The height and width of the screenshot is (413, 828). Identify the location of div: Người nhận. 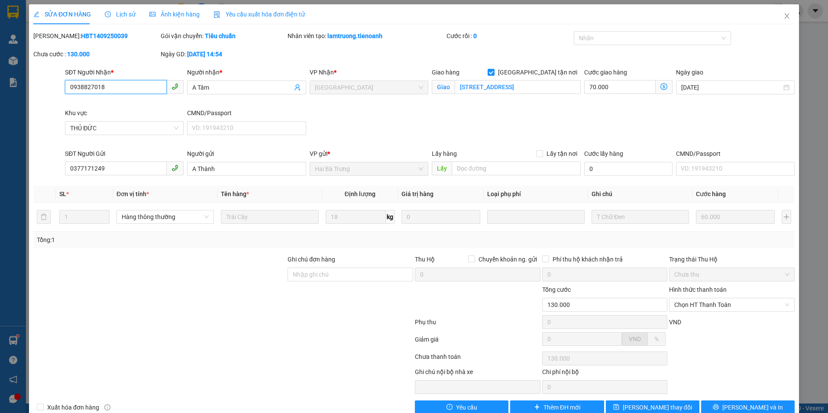
(246, 72).